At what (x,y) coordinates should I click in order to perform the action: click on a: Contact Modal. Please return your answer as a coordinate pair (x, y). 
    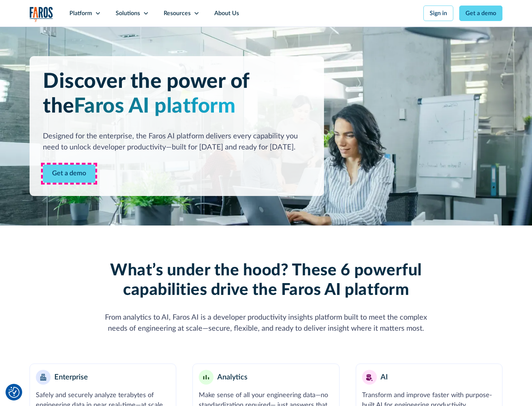
    Looking at the image, I should click on (69, 174).